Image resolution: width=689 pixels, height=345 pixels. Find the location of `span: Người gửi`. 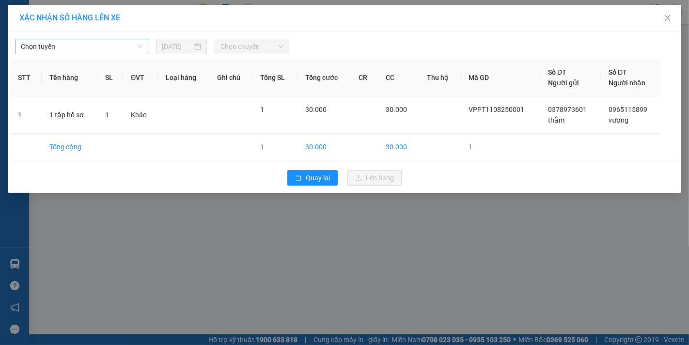

span: Người gửi is located at coordinates (564, 83).